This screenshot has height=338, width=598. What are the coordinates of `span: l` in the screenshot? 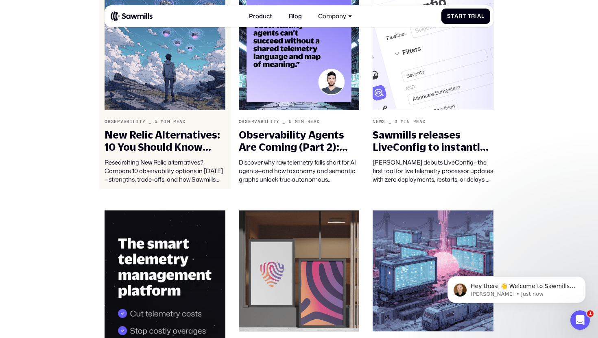 It's located at (483, 16).